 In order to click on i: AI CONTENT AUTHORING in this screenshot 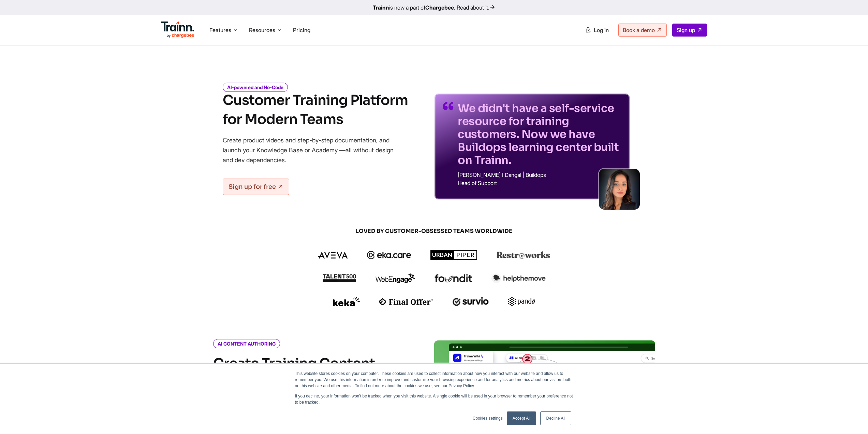, I will do `click(247, 343)`.